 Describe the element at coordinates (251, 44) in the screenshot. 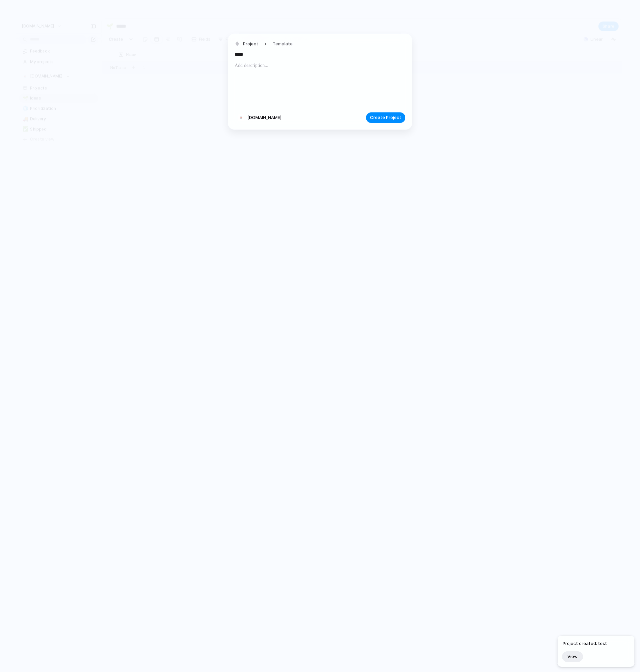

I see `span: Project` at that location.